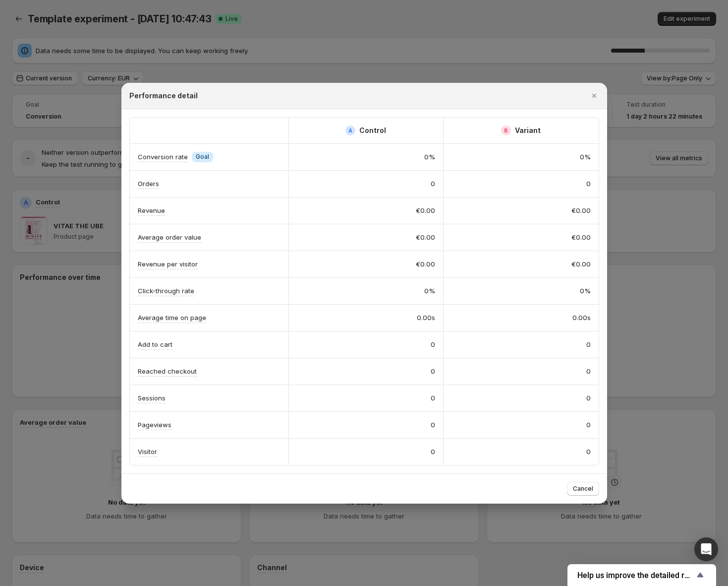 This screenshot has height=586, width=728. I want to click on p: Sessions, so click(151, 398).